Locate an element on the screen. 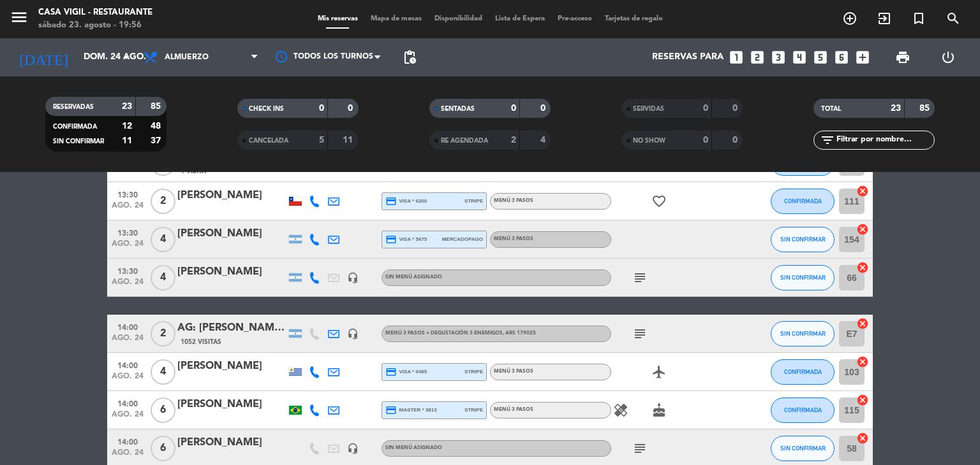  i: turned_in_not is located at coordinates (918, 18).